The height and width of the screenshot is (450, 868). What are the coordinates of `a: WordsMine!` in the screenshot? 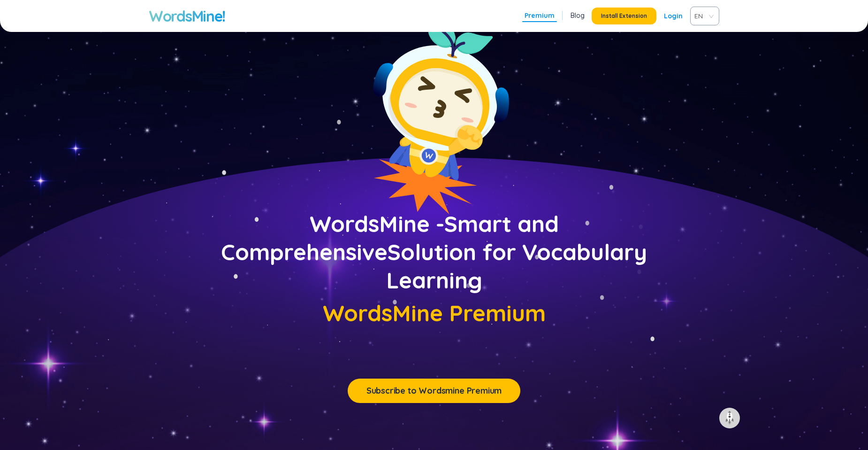 It's located at (187, 16).